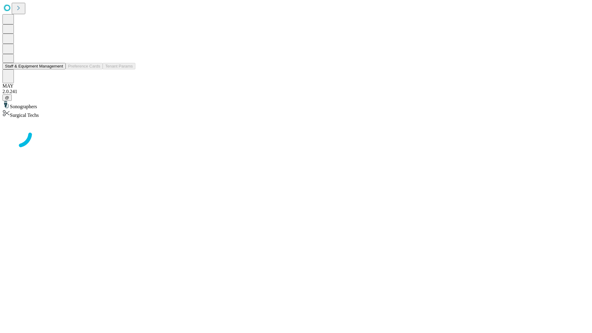 The width and height of the screenshot is (592, 333). I want to click on div: 2.0.241, so click(296, 92).